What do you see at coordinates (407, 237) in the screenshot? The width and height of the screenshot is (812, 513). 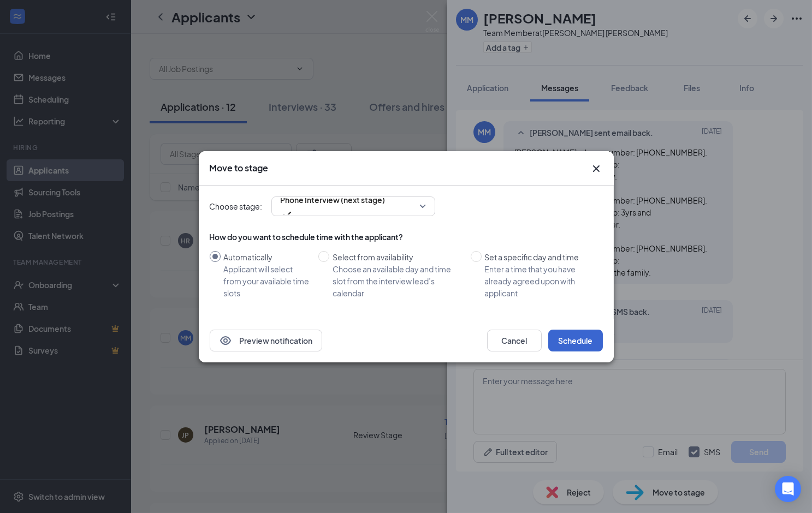 I see `div: How do you want to schedule time with the applicant?` at bounding box center [407, 237].